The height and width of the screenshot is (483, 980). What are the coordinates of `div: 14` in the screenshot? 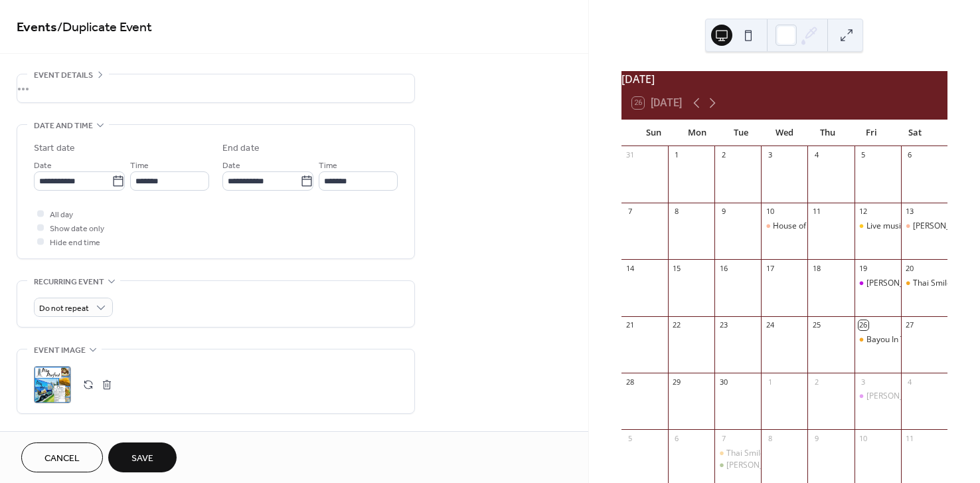 It's located at (630, 268).